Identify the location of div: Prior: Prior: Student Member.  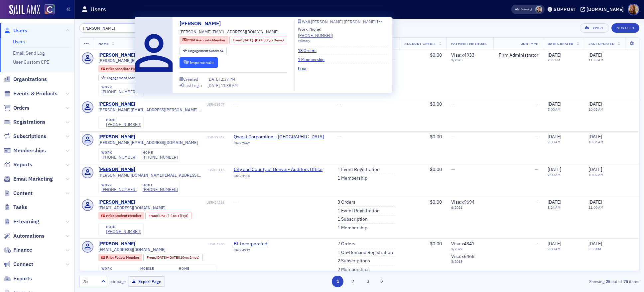
(121, 216).